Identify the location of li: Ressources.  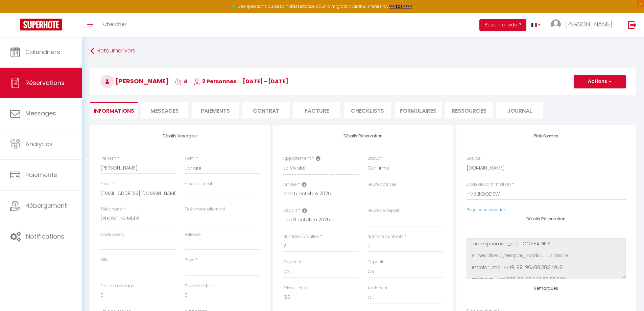
(469, 110).